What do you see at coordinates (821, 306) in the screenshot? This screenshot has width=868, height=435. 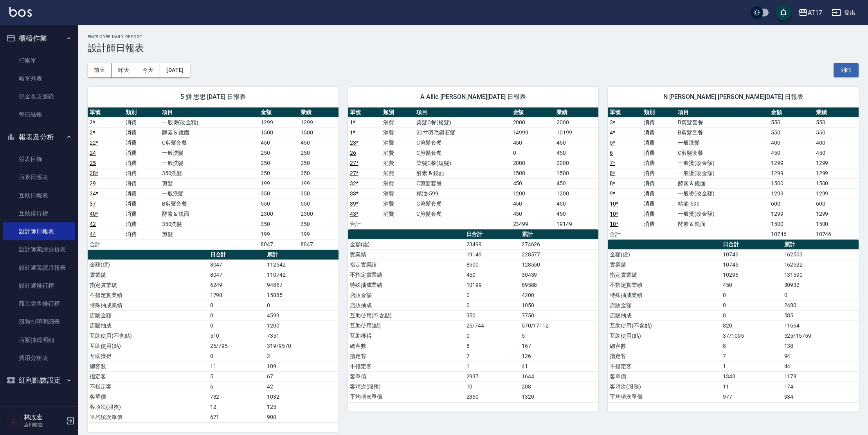 I see `td: 2480` at bounding box center [821, 306].